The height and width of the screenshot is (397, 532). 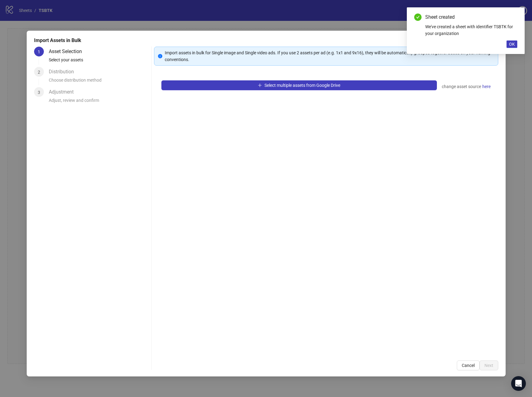 What do you see at coordinates (39, 92) in the screenshot?
I see `span: 3` at bounding box center [39, 92].